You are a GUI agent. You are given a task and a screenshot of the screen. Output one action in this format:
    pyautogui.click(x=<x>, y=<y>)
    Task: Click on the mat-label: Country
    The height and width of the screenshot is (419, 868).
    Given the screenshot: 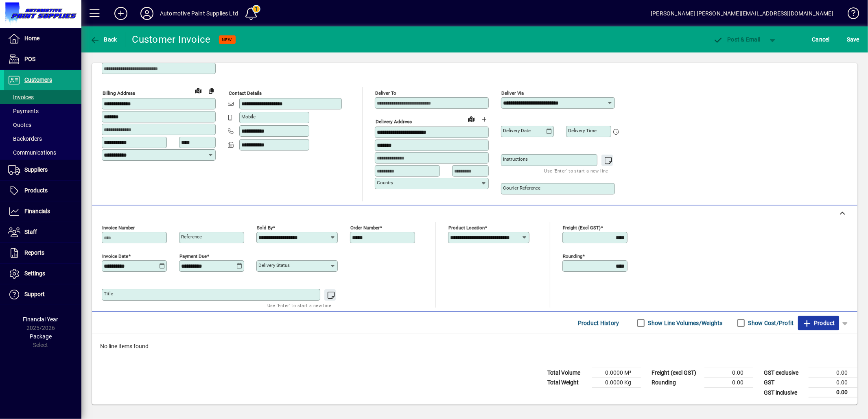 What is the action you would take?
    pyautogui.click(x=385, y=183)
    